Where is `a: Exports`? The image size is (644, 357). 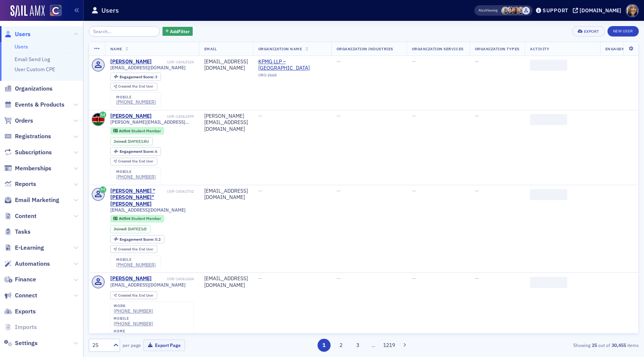
a: Exports is located at coordinates (19, 311).